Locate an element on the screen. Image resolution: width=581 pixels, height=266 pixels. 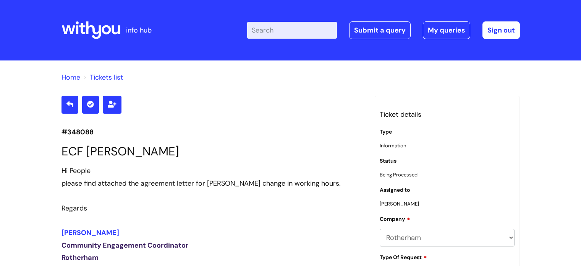
div: Regards is located at coordinates (212, 208).